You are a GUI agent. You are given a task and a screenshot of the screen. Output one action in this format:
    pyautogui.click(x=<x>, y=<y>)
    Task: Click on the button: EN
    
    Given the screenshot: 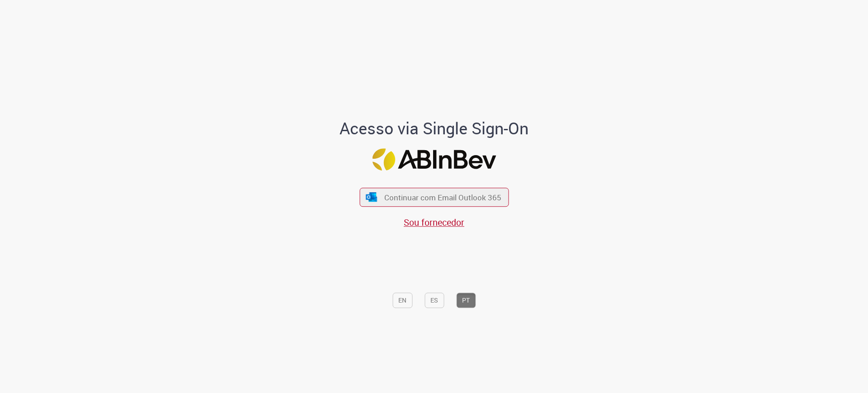 What is the action you would take?
    pyautogui.click(x=402, y=300)
    